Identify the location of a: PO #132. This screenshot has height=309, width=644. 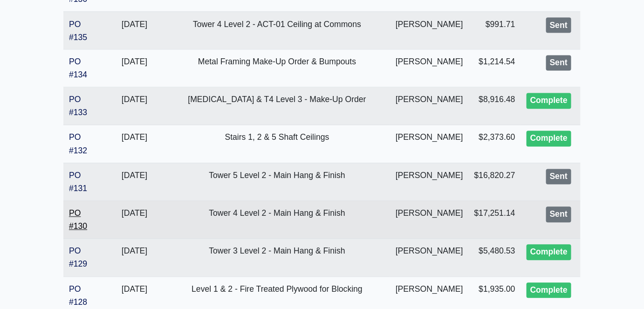
(78, 144).